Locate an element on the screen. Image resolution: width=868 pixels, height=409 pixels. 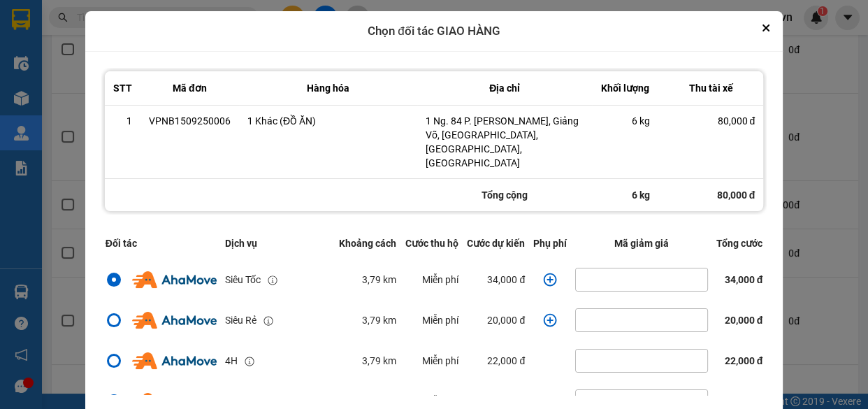
th: Cước dự kiến is located at coordinates (495, 243).